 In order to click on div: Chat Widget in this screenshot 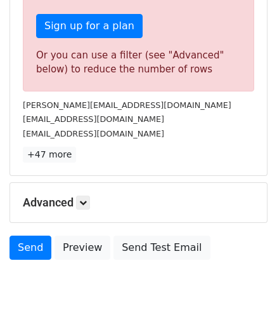, I will do `click(245, 305)`.